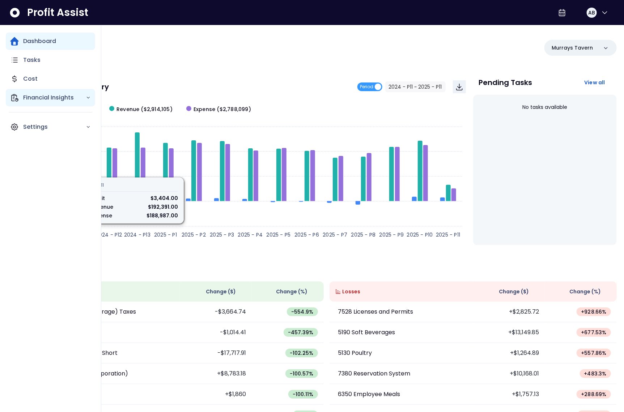 The width and height of the screenshot is (624, 412). Describe the element at coordinates (54, 127) in the screenshot. I see `p: Settings` at that location.